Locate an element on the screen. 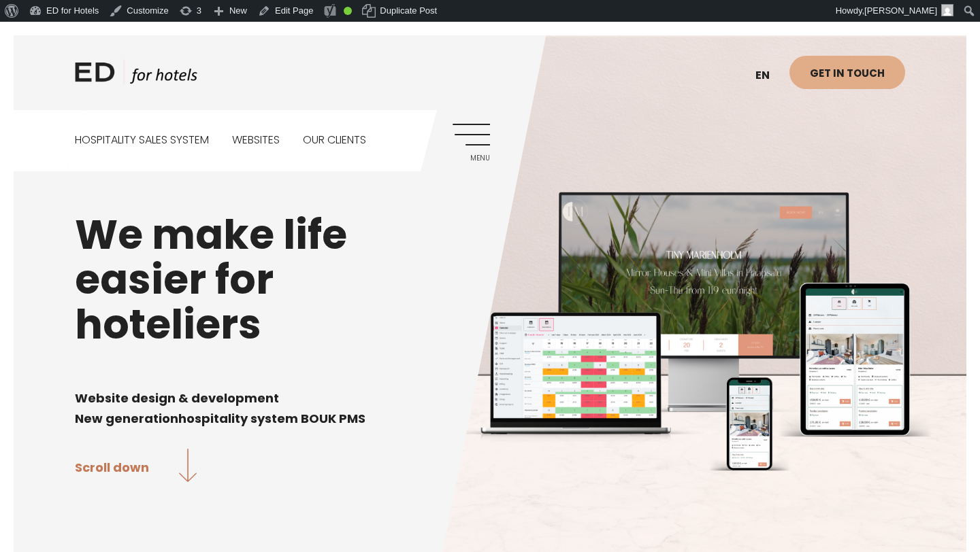 The image size is (980, 552). a: Menu is located at coordinates (470, 142).